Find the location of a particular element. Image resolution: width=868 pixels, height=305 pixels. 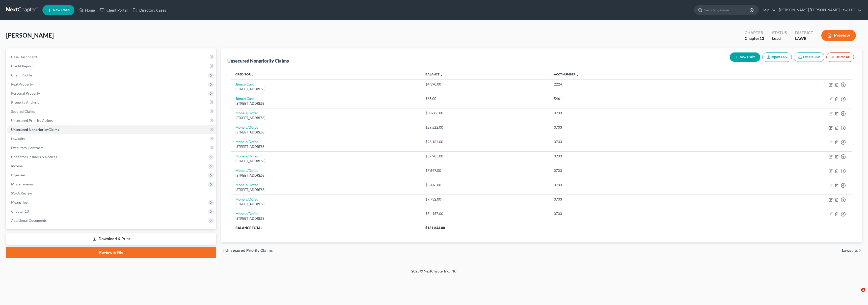

span: Personal Property is located at coordinates (25, 93).